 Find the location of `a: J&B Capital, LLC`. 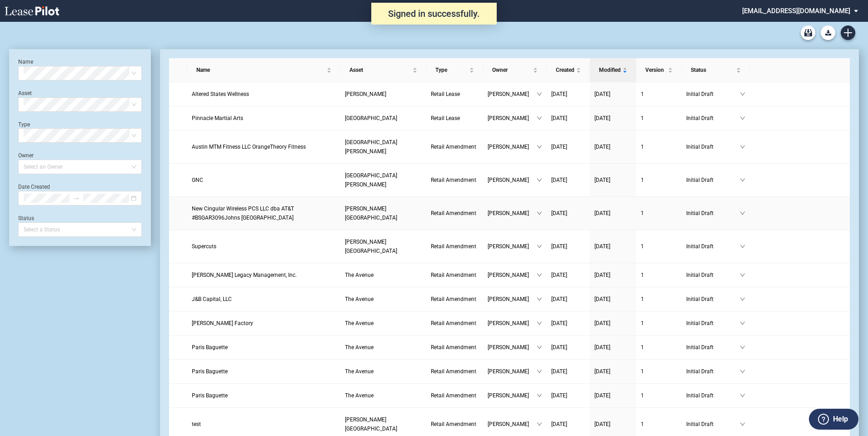

a: J&B Capital, LLC is located at coordinates (264, 299).